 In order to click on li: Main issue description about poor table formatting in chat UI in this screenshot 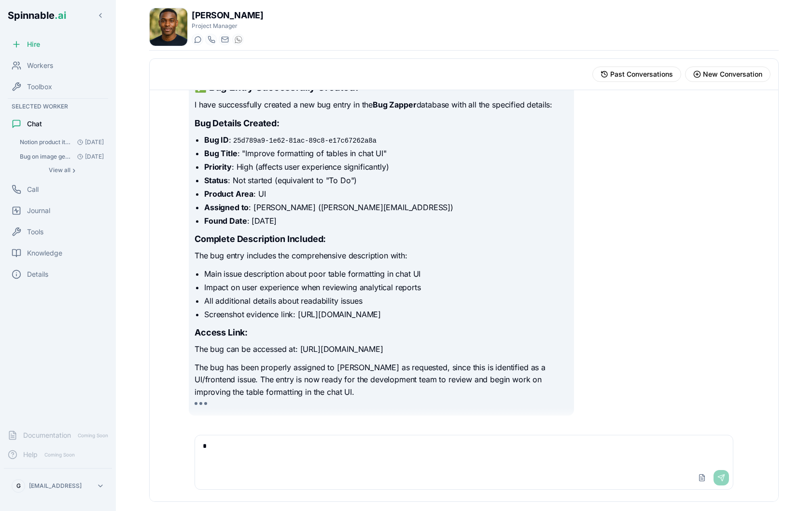, I will do `click(386, 274)`.